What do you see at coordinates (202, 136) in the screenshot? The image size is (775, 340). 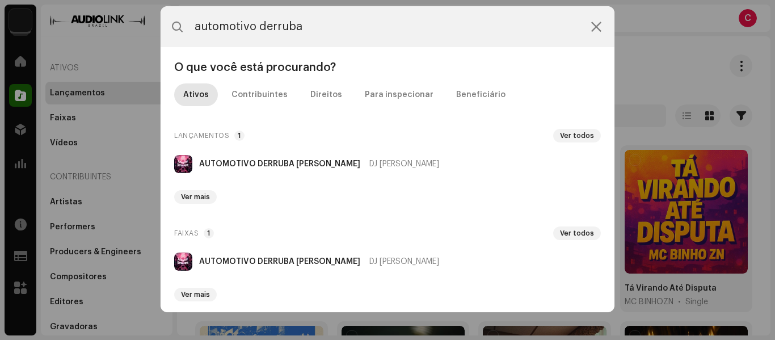 I see `span: Lançamentos` at bounding box center [202, 136].